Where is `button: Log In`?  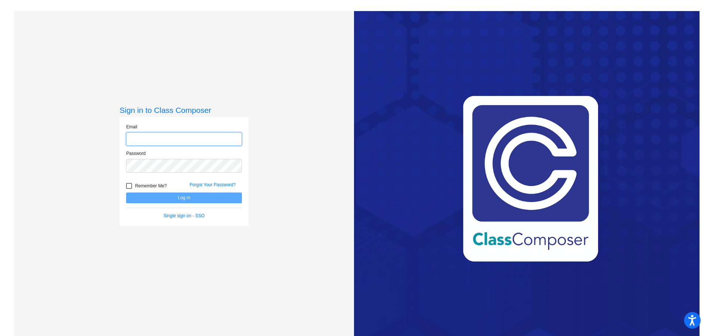 button: Log In is located at coordinates (184, 198).